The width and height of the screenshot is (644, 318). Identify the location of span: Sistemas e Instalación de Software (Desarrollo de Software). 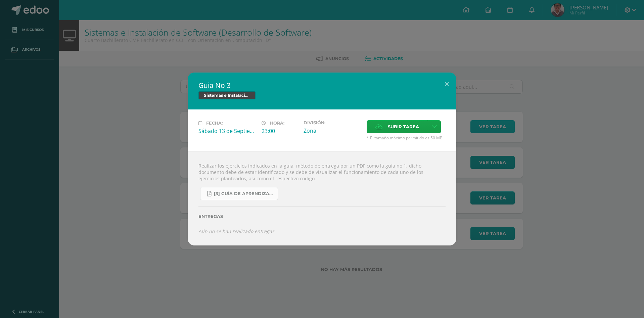
(227, 96).